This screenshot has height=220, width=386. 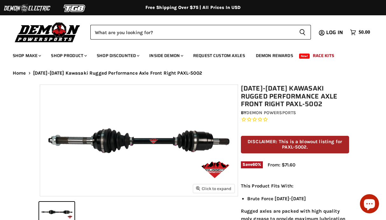 What do you see at coordinates (370, 204) in the screenshot?
I see `inbox-online-store-chat: Shopify online store chat` at bounding box center [370, 204].